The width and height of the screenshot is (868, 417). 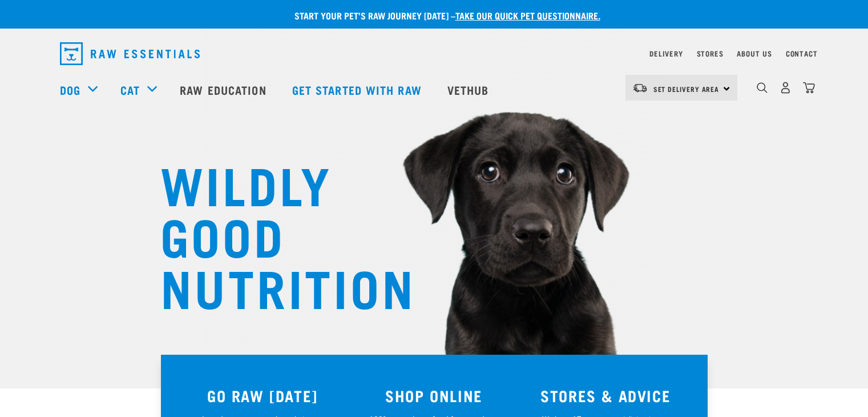 I want to click on h3: SHOP ONLINE, so click(x=433, y=395).